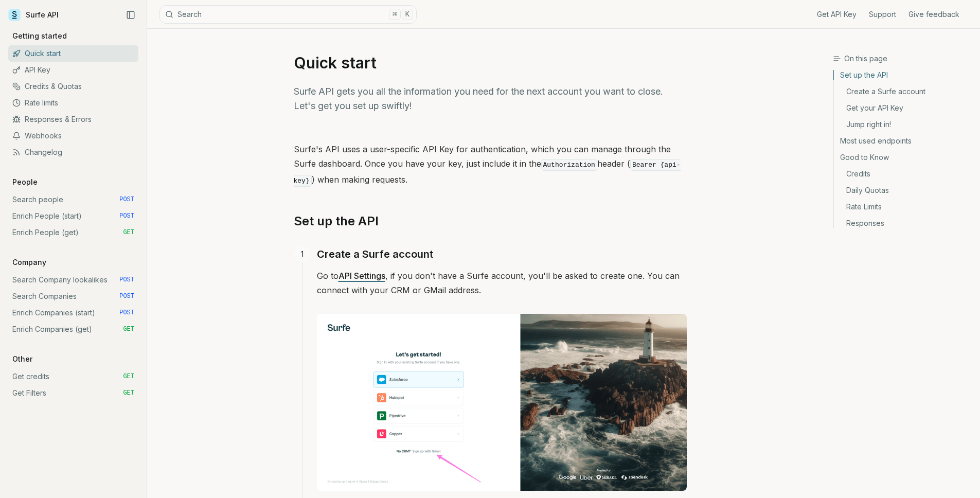  What do you see at coordinates (902, 141) in the screenshot?
I see `a: Most used endpoints` at bounding box center [902, 141].